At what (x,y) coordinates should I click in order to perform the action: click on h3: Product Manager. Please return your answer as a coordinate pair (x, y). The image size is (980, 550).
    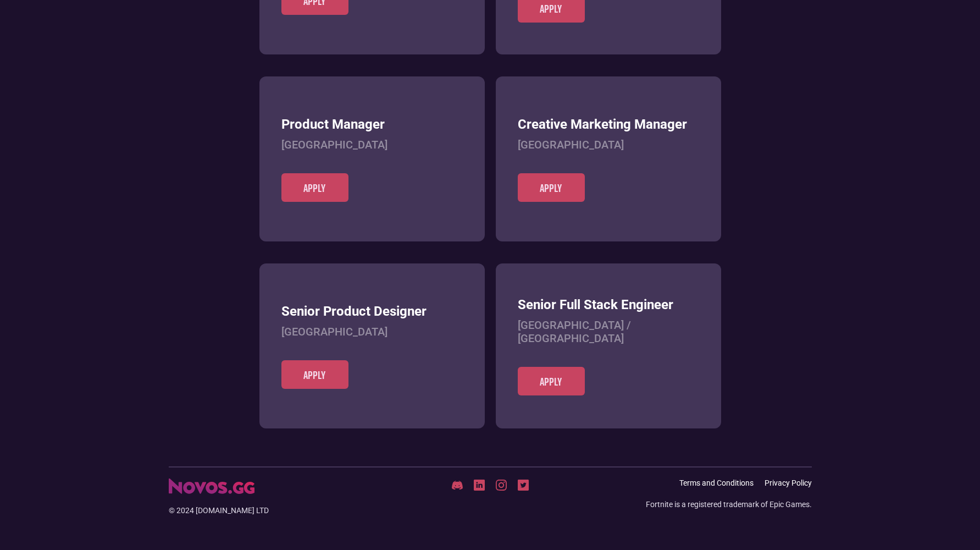
    Looking at the image, I should click on (372, 125).